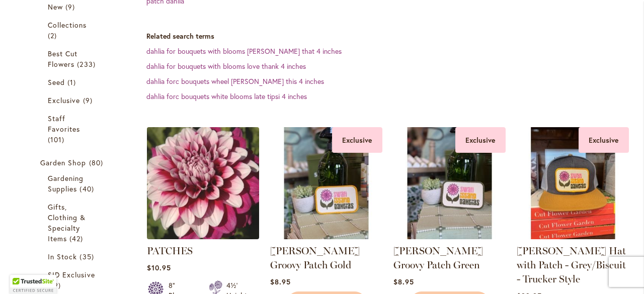  Describe the element at coordinates (202, 236) in the screenshot. I see `a: Patches` at that location.